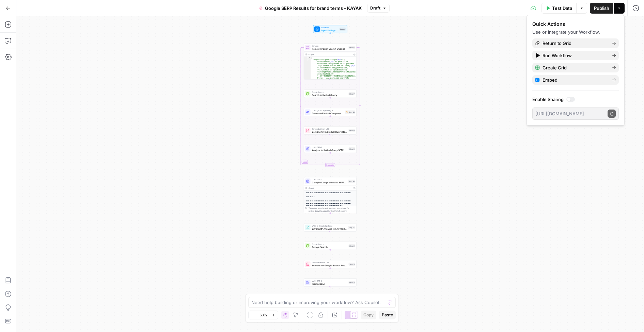 This screenshot has width=644, height=332. I want to click on label: Enable Sharing, so click(575, 100).